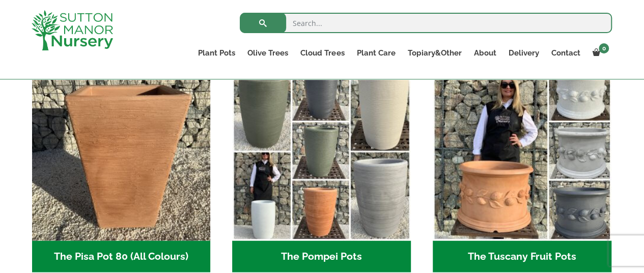 The width and height of the screenshot is (644, 273). What do you see at coordinates (522, 256) in the screenshot?
I see `h2: The Tuscany Fruit Pots` at bounding box center [522, 256].